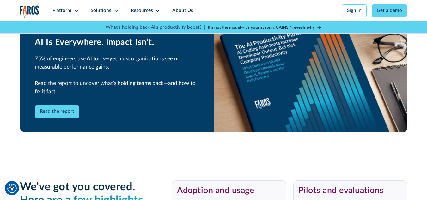 The width and height of the screenshot is (427, 200). Describe the element at coordinates (311, 77) in the screenshot. I see `img: AI Productivity Paradox Report 2025` at that location.